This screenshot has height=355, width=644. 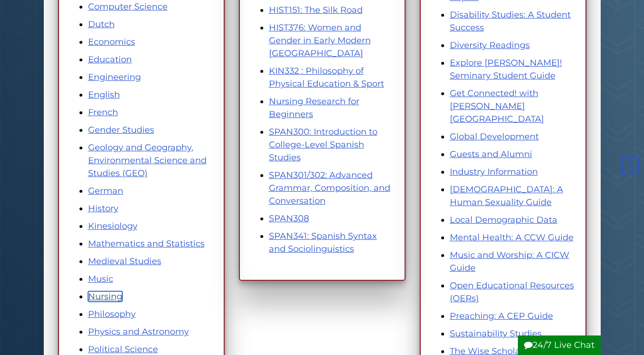 I want to click on a: French, so click(x=103, y=112).